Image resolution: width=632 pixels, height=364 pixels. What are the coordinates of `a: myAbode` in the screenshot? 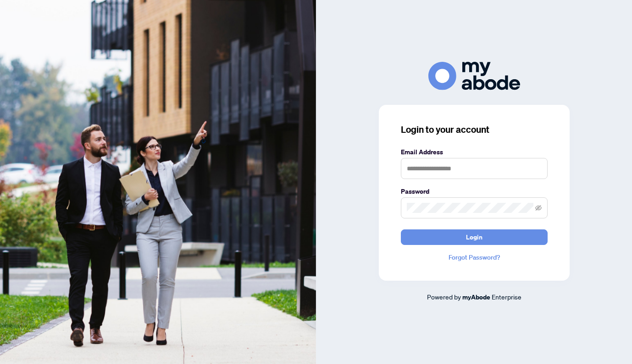 It's located at (476, 298).